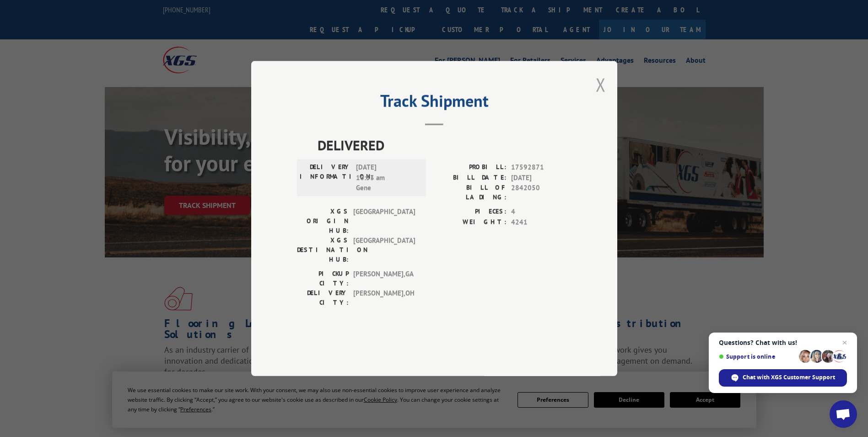 Image resolution: width=868 pixels, height=437 pixels. What do you see at coordinates (434, 103) in the screenshot?
I see `h2: Track Shipment` at bounding box center [434, 103].